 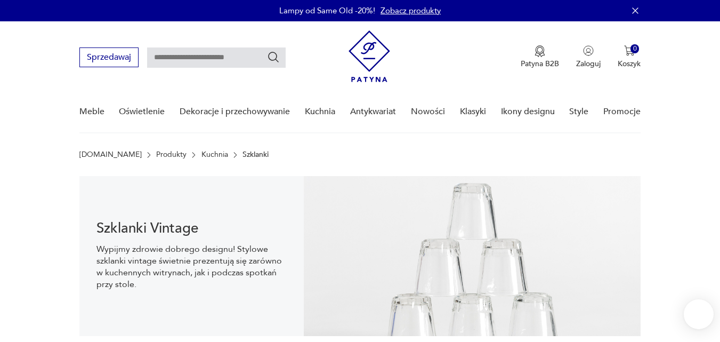 What do you see at coordinates (327, 11) in the screenshot?
I see `p: Lampy od Same Old -20%!` at bounding box center [327, 11].